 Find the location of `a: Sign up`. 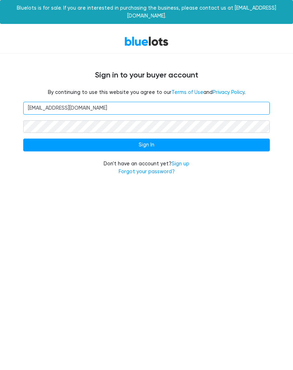

a: Sign up is located at coordinates (181, 164).